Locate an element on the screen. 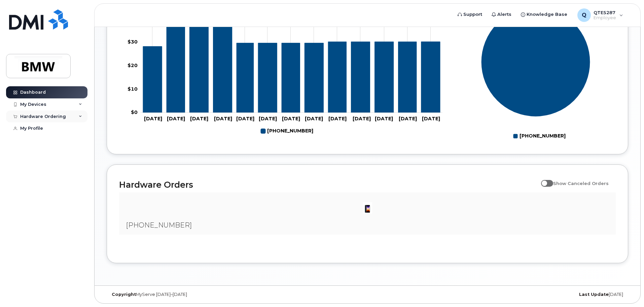 The height and width of the screenshot is (307, 644). span: QTE5287 is located at coordinates (604, 13).